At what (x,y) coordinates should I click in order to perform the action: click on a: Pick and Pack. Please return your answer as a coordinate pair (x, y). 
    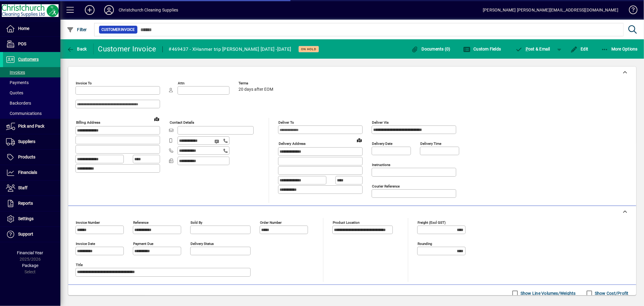
    Looking at the image, I should click on (32, 126).